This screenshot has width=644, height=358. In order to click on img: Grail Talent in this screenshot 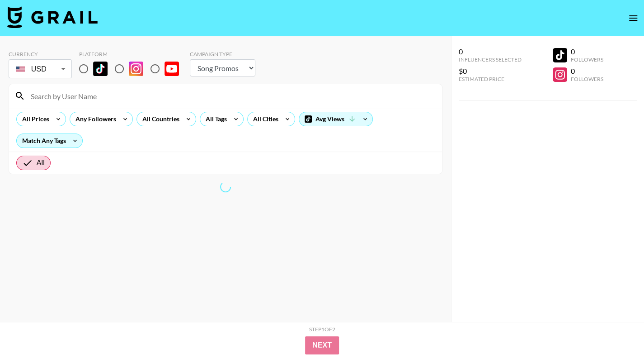, I will do `click(52, 17)`.